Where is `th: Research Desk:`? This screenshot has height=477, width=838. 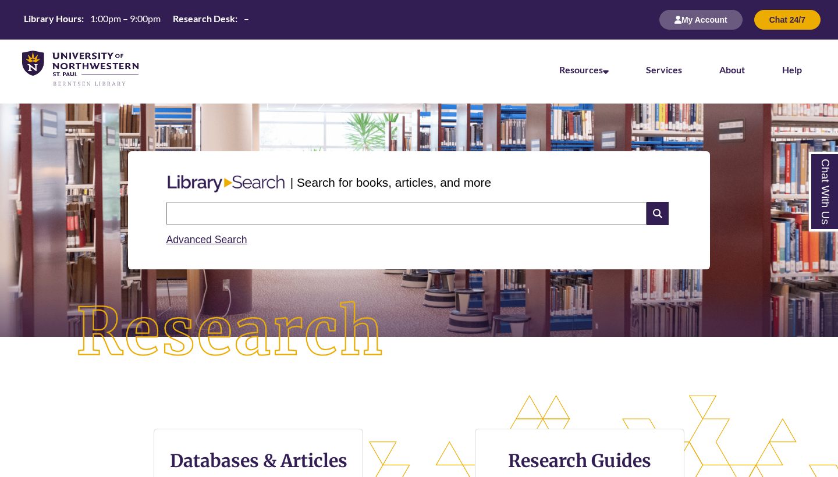 th: Research Desk: is located at coordinates (204, 19).